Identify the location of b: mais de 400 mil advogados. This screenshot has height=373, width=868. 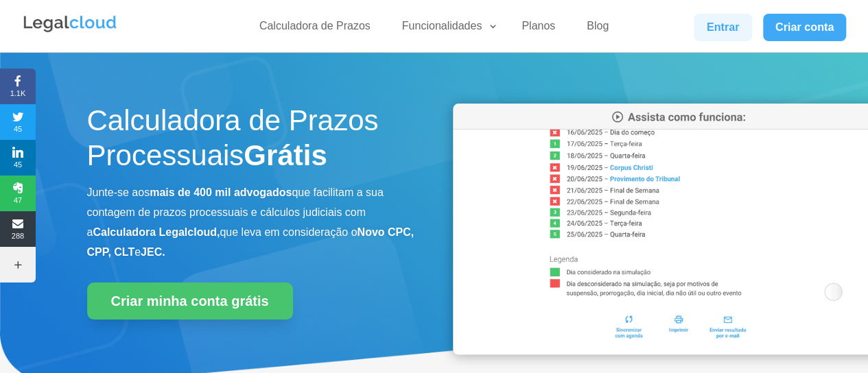
(220, 192).